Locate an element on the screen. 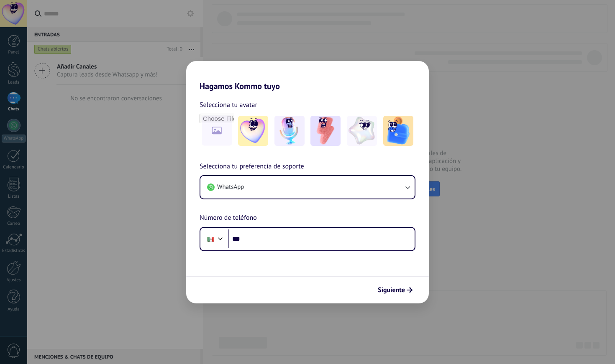 Image resolution: width=615 pixels, height=364 pixels. span: WhatsApp is located at coordinates (231, 187).